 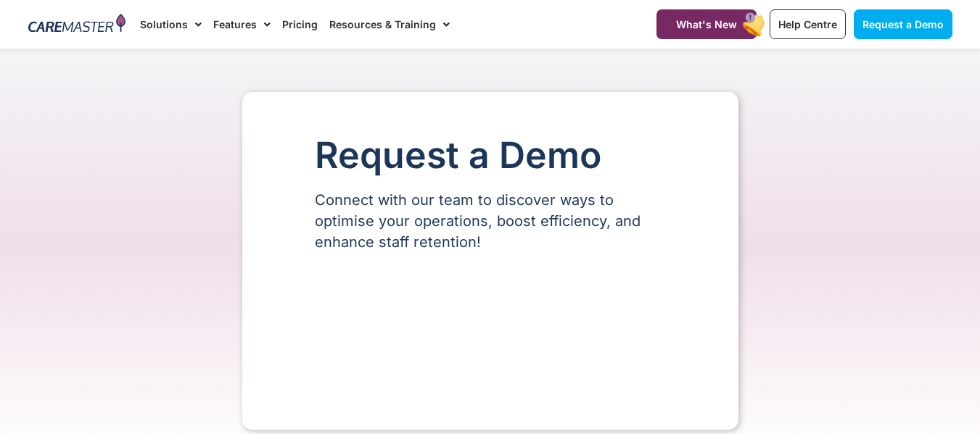 What do you see at coordinates (903, 24) in the screenshot?
I see `span: Request a Demo` at bounding box center [903, 24].